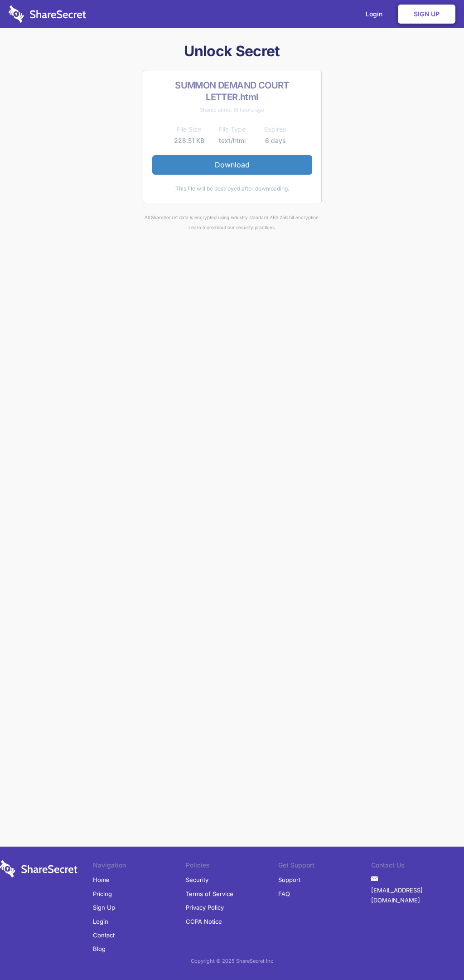 This screenshot has height=980, width=464. I want to click on div: Shared about 18 hours ago, so click(232, 110).